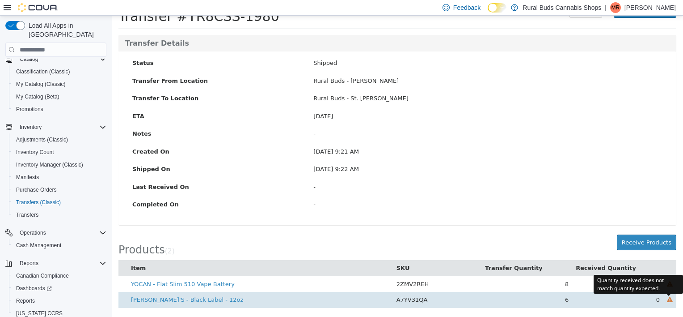 This screenshot has height=317, width=683. I want to click on button: Inventory Count, so click(59, 152).